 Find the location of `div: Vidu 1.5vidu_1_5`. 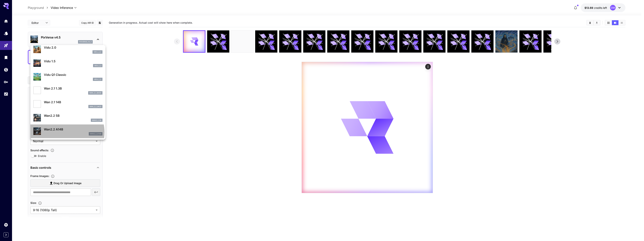

div: Vidu 1.5vidu_1_5 is located at coordinates (68, 63).